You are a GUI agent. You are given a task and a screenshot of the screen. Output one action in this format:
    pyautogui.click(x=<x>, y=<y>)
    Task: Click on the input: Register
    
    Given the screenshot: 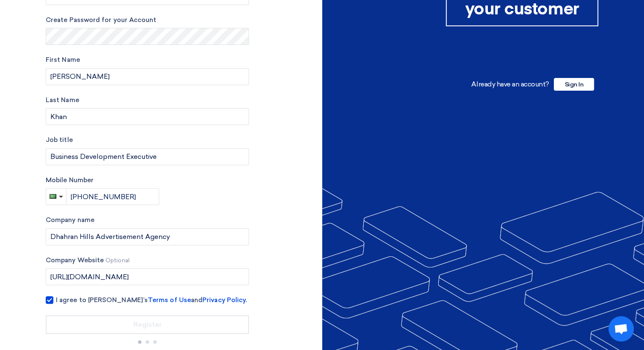 What is the action you would take?
    pyautogui.click(x=147, y=325)
    